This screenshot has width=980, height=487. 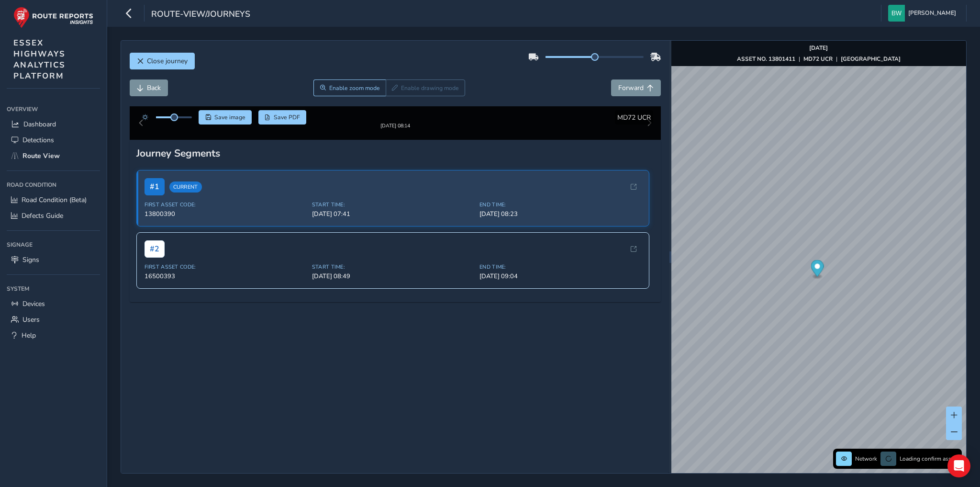 I want to click on span: 13800390, so click(x=225, y=222).